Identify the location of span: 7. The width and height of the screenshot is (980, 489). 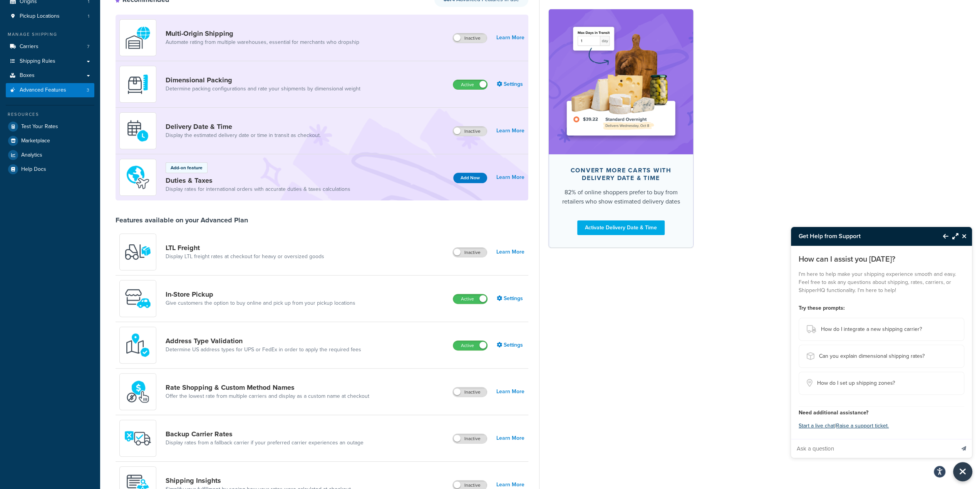
(88, 46).